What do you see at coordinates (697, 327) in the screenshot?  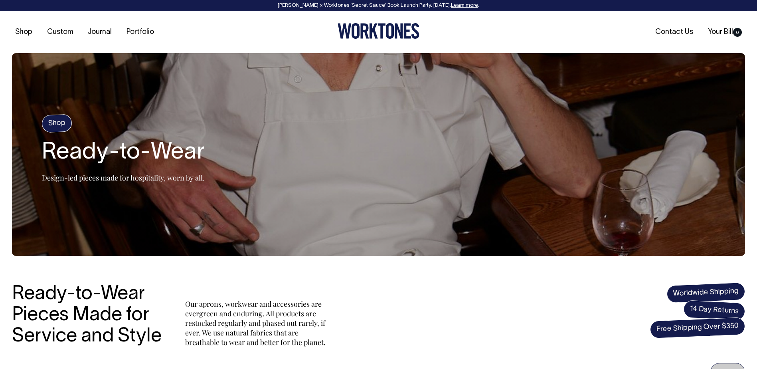 I see `span: Free Shipping Over $350` at bounding box center [697, 327].